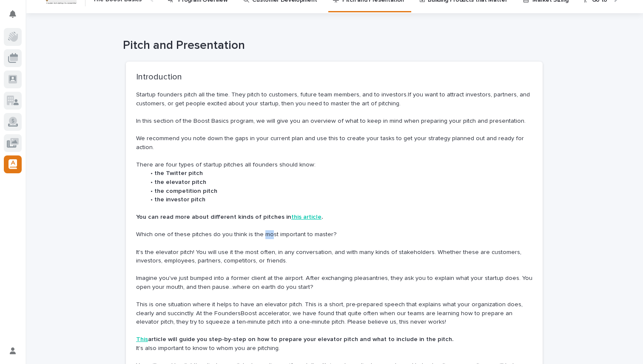  Describe the element at coordinates (186, 191) in the screenshot. I see `strong: the competition pitch` at that location.